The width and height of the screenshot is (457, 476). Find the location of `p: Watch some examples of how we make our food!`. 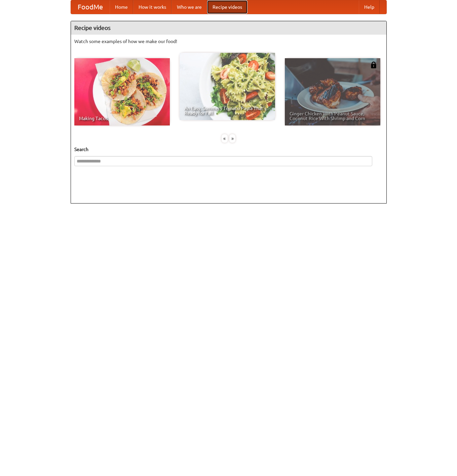

p: Watch some examples of how we make our food! is located at coordinates (228, 41).